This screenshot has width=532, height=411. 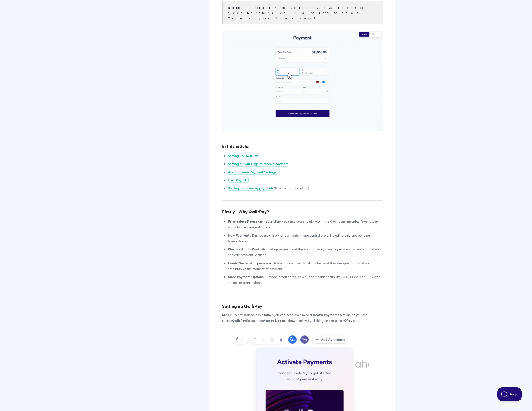 I want to click on li: – Track all payments in one central place, including paid and pending transactions., so click(x=305, y=238).